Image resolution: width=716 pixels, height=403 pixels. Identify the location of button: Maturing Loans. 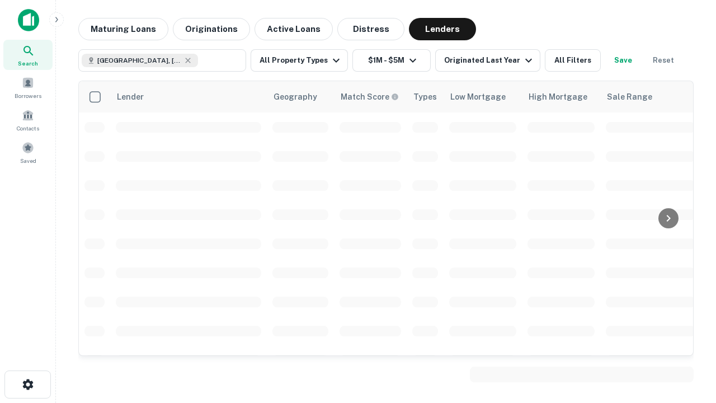
(123, 29).